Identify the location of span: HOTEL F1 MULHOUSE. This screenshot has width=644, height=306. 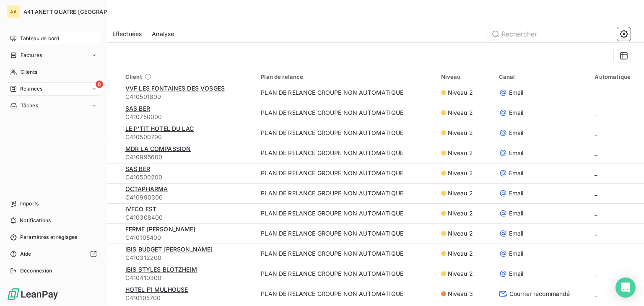
(157, 289).